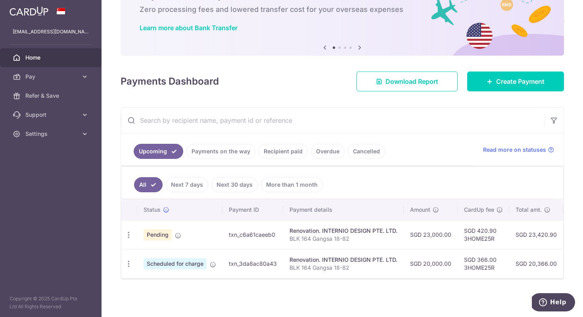 Image resolution: width=583 pixels, height=317 pixels. I want to click on span: Refer & Save, so click(52, 96).